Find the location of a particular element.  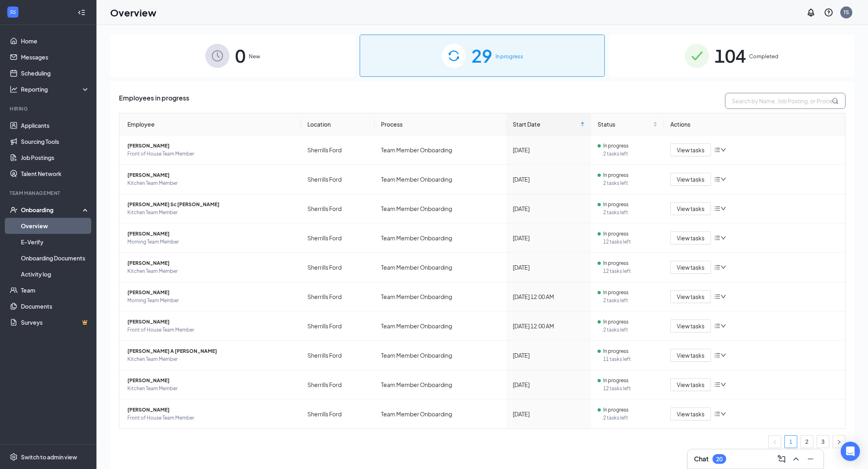

a: Sourcing Tools is located at coordinates (55, 141).